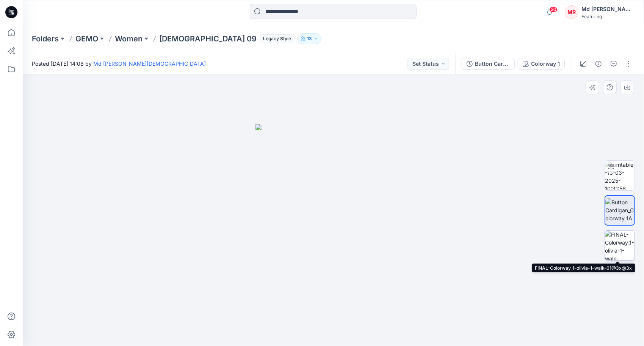 The image size is (644, 346). Describe the element at coordinates (554, 9) in the screenshot. I see `span: 20` at that location.